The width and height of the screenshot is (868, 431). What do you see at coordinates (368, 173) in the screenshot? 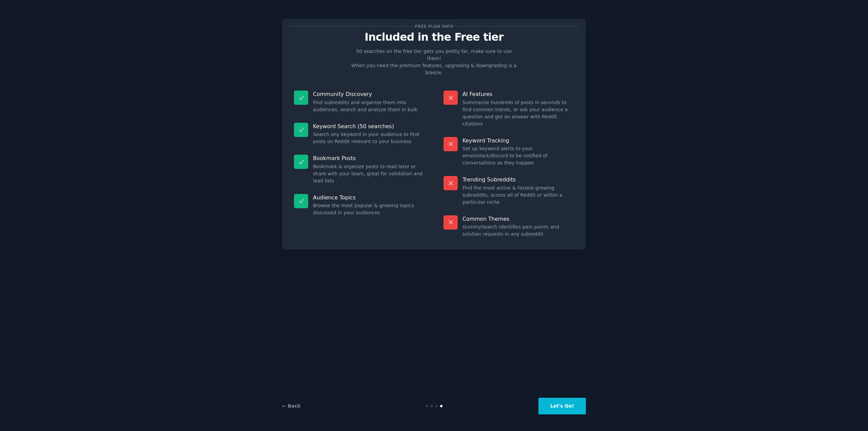
I see `dd: Bookmark & organize posts to read later or share with your team, great for validation and lead lists` at bounding box center [368, 173].